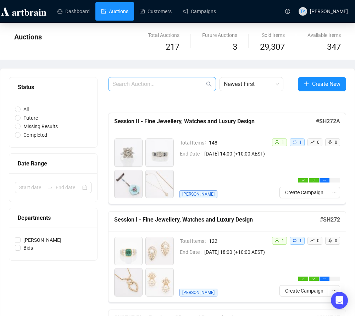  I want to click on span: Create New, so click(326, 84).